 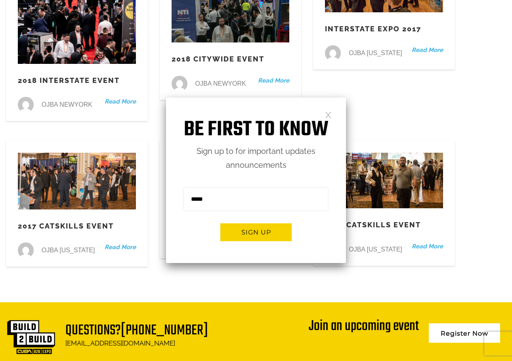 What do you see at coordinates (218, 59) in the screenshot?
I see `a: 2018 Citywide Event` at bounding box center [218, 59].